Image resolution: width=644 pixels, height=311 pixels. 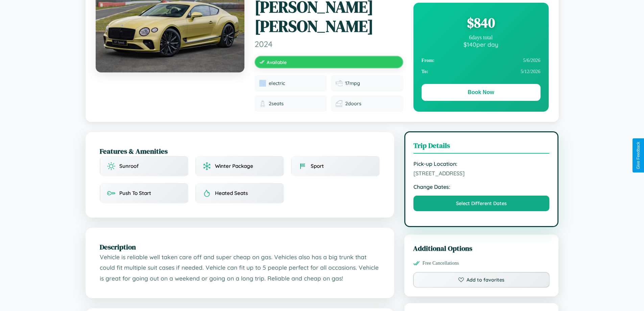 I want to click on span: 17 mpg, so click(x=352, y=83).